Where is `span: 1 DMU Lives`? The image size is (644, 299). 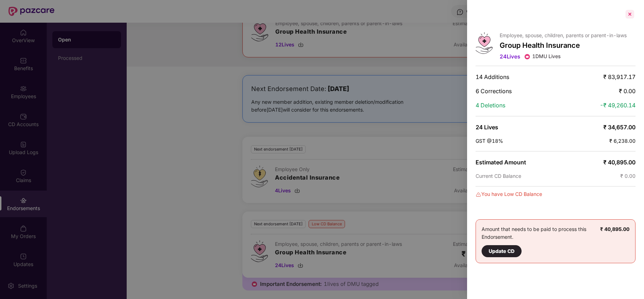 span: 1 DMU Lives is located at coordinates (542, 56).